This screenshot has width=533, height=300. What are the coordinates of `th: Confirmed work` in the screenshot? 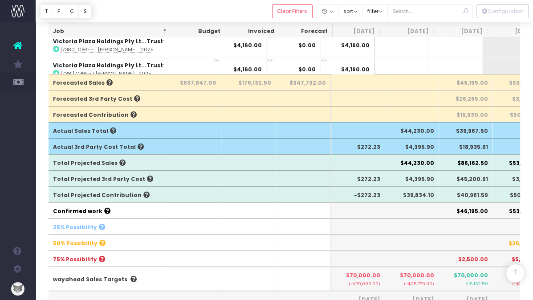 It's located at (108, 210).